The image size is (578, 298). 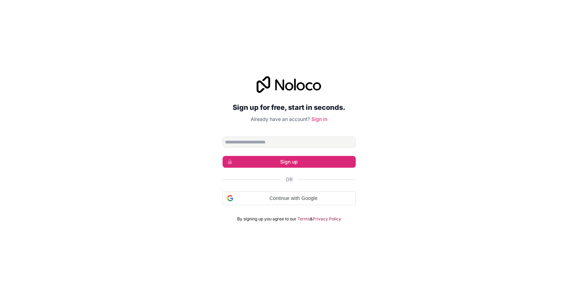 What do you see at coordinates (304, 219) in the screenshot?
I see `a: Terms` at bounding box center [304, 219].